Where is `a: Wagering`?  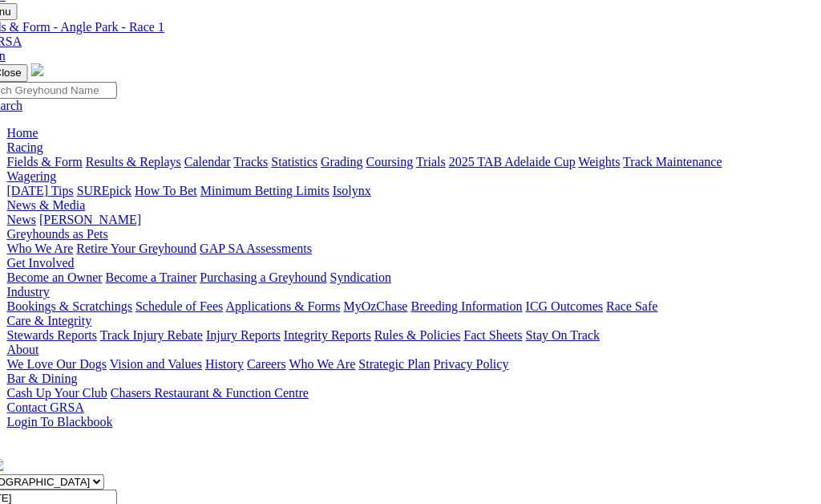
a: Wagering is located at coordinates (32, 176).